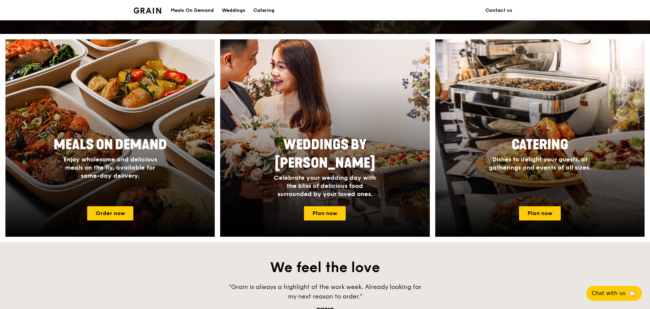 This screenshot has height=309, width=650. What do you see at coordinates (609, 294) in the screenshot?
I see `span: Chat with us` at bounding box center [609, 294].